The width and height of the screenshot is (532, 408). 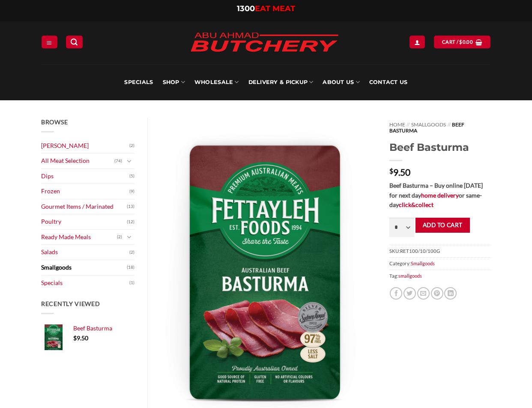 What do you see at coordinates (416, 204) in the screenshot?
I see `a: click&collect` at bounding box center [416, 204].